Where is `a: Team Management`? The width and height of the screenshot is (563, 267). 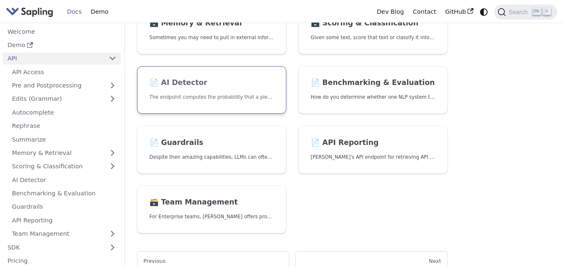
a: Team Management is located at coordinates (64, 234).